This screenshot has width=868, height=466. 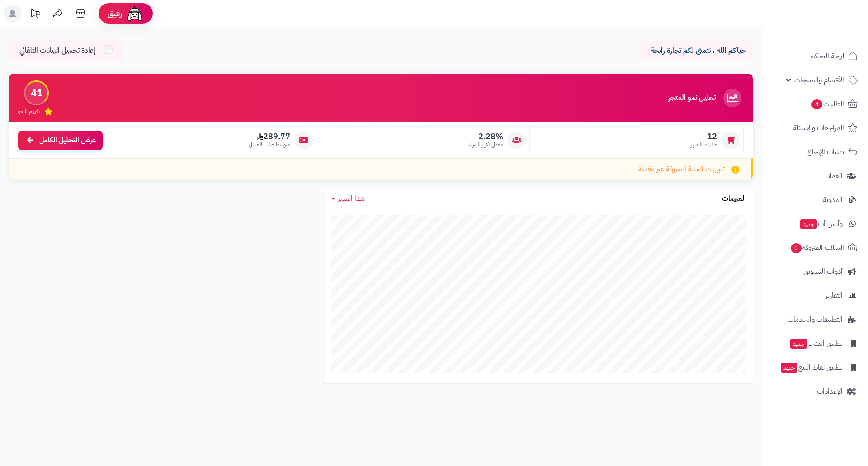 What do you see at coordinates (58, 50) in the screenshot?
I see `span: إعادة تحميل البيانات التلقائي` at bounding box center [58, 50].